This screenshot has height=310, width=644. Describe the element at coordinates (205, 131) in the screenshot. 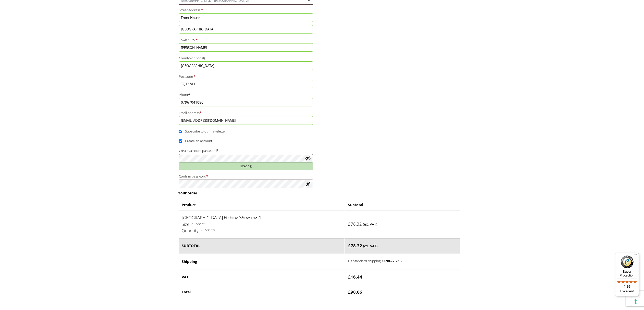

I see `span: Subscribe to our newsletter` at that location.